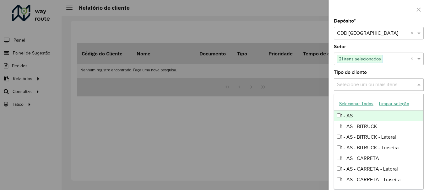  What do you see at coordinates (394, 104) in the screenshot?
I see `button: Limpar seleção` at bounding box center [394, 104].